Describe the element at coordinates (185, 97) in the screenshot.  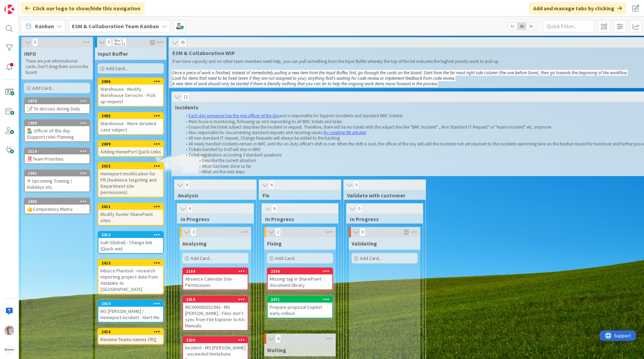
I see `span: 12` at that location.